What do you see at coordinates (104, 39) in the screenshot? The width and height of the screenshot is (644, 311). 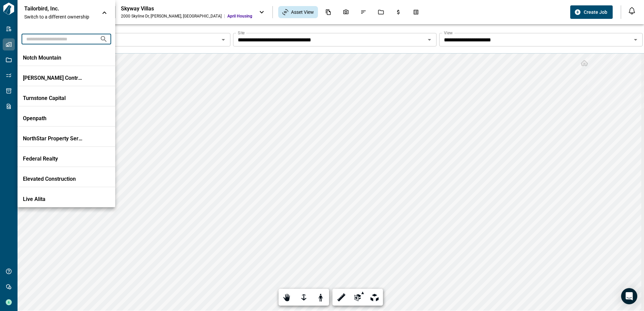 I see `button: Search organizations` at bounding box center [104, 39].